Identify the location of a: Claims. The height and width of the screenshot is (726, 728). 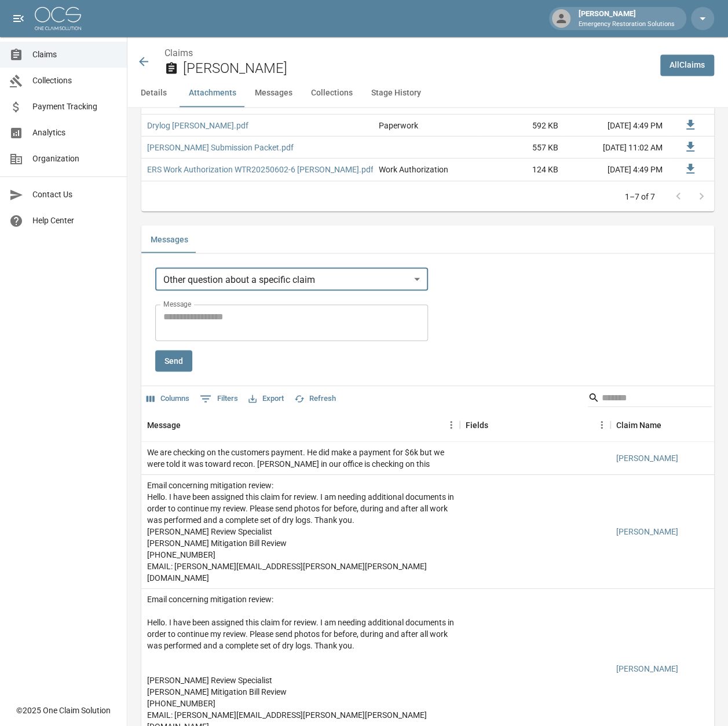
(178, 52).